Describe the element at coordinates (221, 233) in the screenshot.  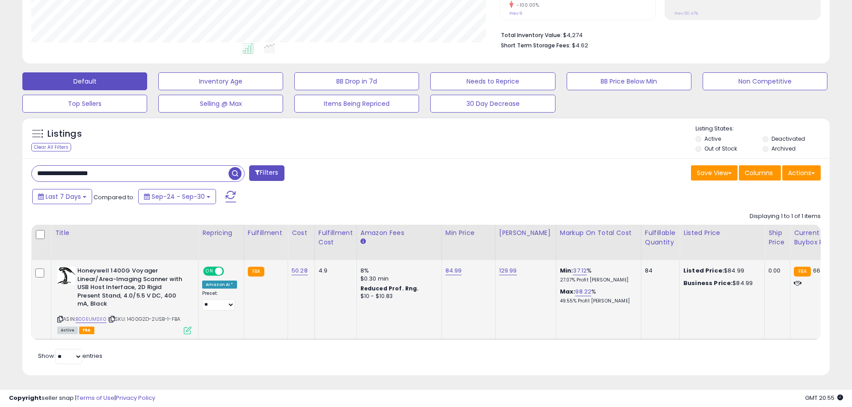
I see `div: Repricing` at that location.